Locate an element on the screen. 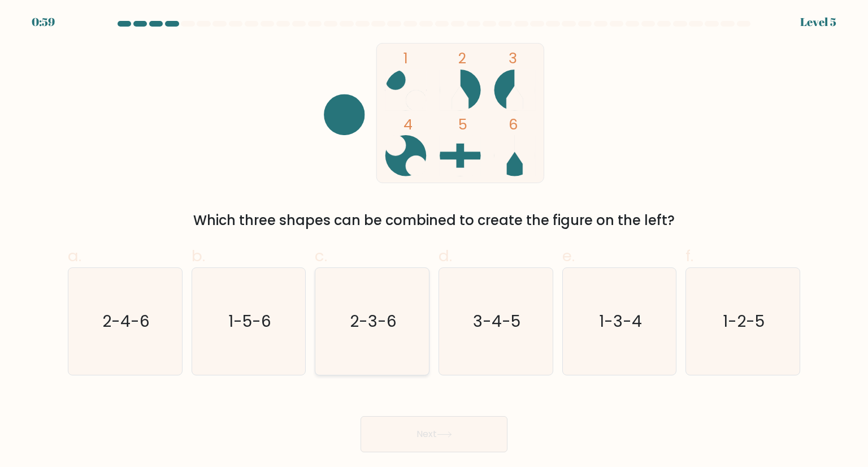 Image resolution: width=868 pixels, height=467 pixels. text: 1-3-4 is located at coordinates (621, 321).